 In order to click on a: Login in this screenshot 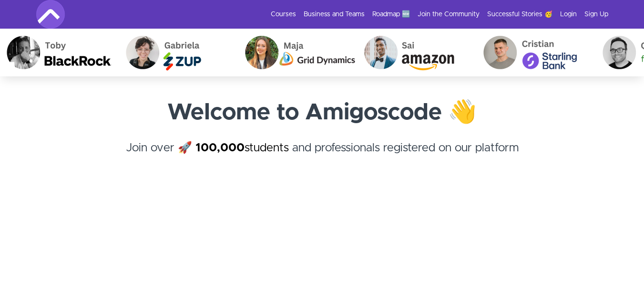, I will do `click(569, 14)`.